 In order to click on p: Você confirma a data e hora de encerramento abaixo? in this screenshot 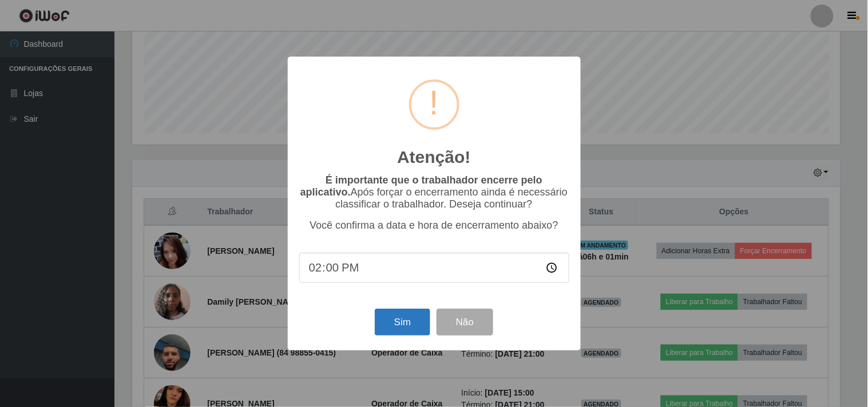, I will do `click(434, 226)`.